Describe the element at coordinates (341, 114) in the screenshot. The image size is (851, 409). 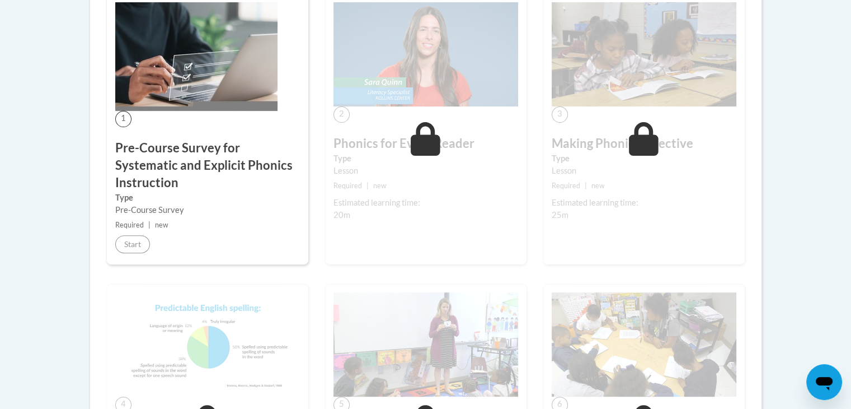
I see `span: 2` at that location.